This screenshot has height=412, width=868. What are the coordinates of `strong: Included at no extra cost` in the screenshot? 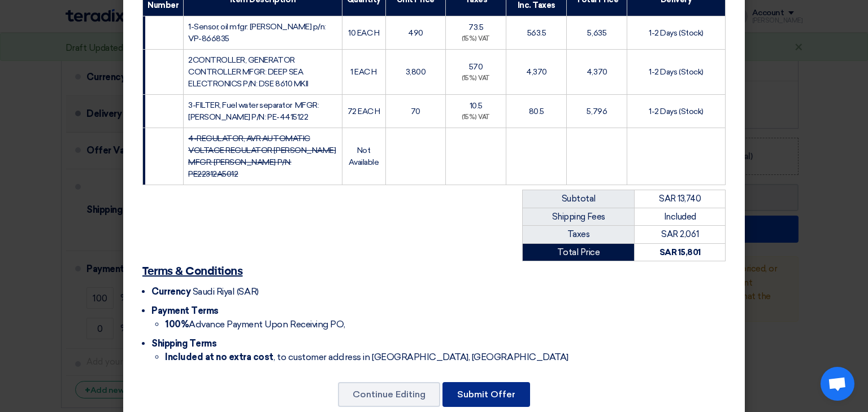 It's located at (219, 357).